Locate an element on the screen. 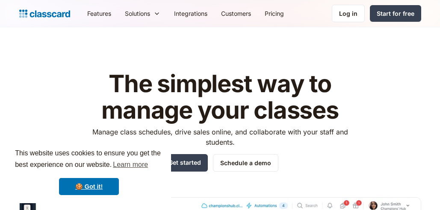  a: Features is located at coordinates (99, 13).